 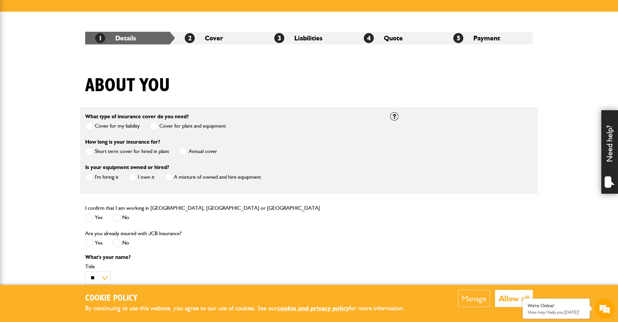 I want to click on li: Cover, so click(x=220, y=38).